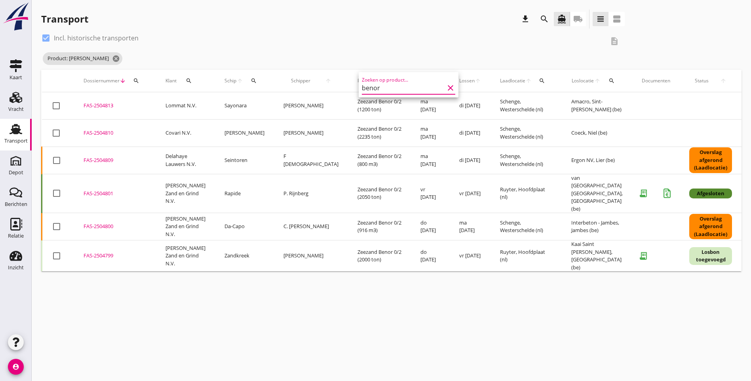 This screenshot has width=751, height=381. I want to click on td: Lommat N.V., so click(185, 106).